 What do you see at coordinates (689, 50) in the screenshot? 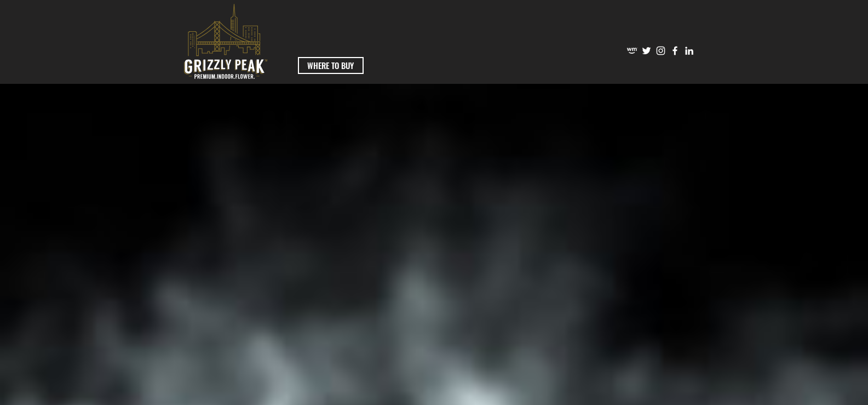
I see `a: Likedin` at bounding box center [689, 50].